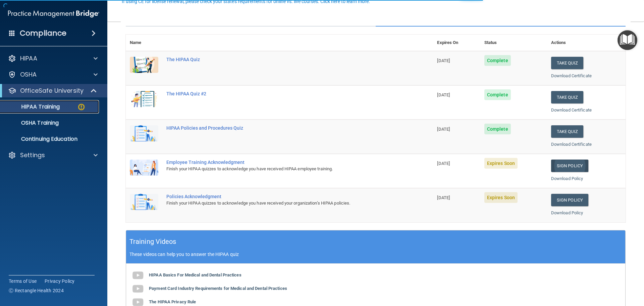 This screenshot has height=306, width=644. Describe the element at coordinates (32, 107) in the screenshot. I see `p: HIPAA Training` at that location.